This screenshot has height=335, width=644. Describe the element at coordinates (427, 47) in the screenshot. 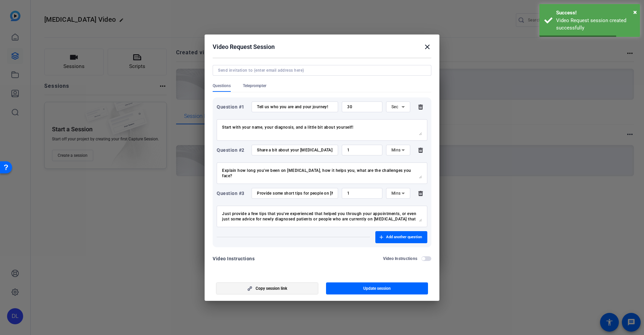

I see `mat-icon: close` at that location.